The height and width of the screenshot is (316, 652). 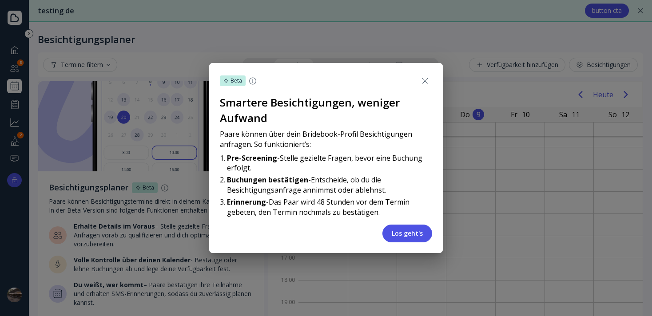 What do you see at coordinates (236, 81) in the screenshot?
I see `div: Beta` at bounding box center [236, 81].